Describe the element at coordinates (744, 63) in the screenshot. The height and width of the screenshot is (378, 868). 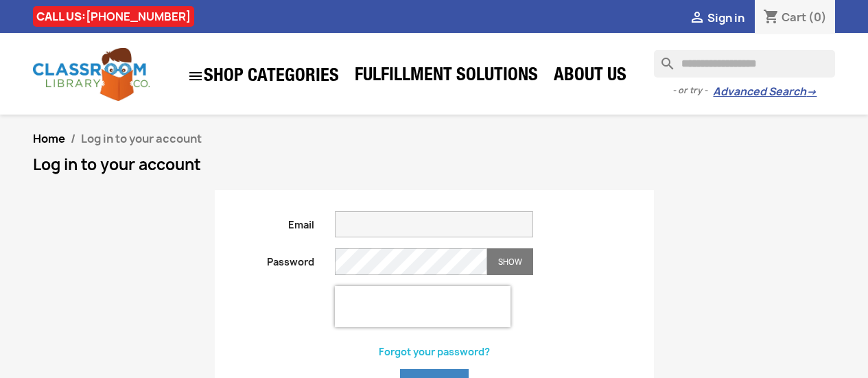
I see `input: Search` at that location.